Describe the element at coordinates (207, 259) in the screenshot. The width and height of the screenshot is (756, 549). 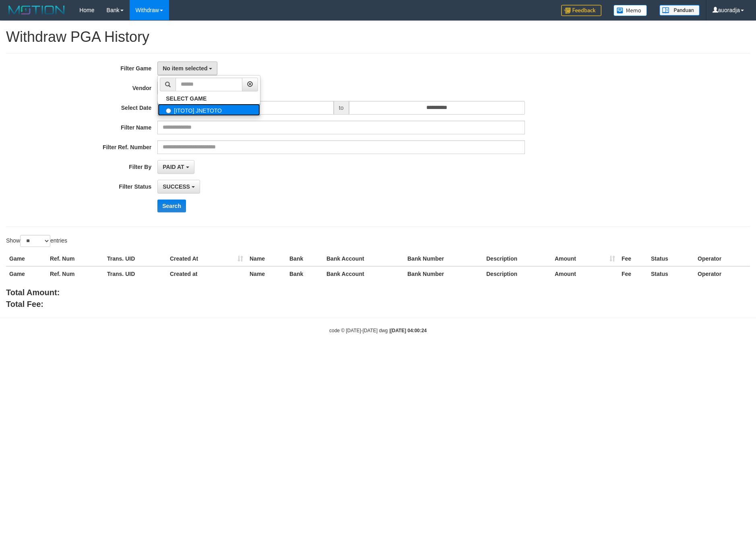
I see `th: Created At` at that location.